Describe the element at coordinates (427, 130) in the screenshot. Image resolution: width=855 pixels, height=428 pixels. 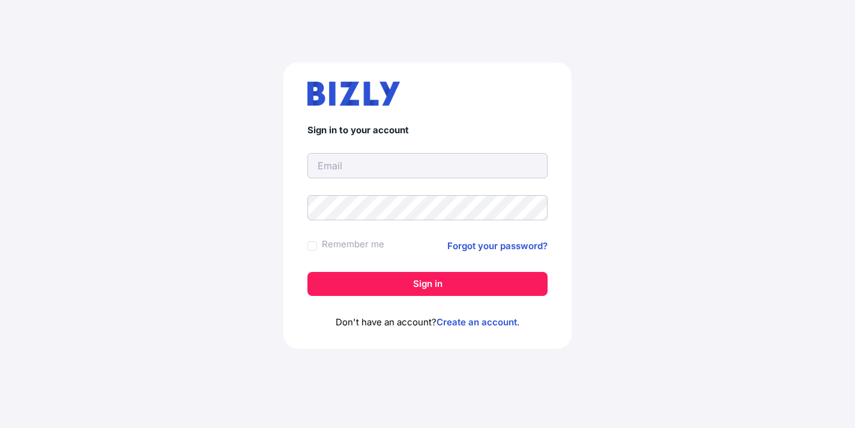
I see `h4: Sign in to your account` at that location.